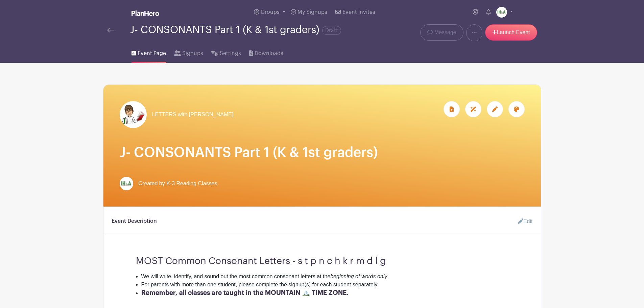 The width and height of the screenshot is (644, 308). I want to click on span: Event Page, so click(152, 54).